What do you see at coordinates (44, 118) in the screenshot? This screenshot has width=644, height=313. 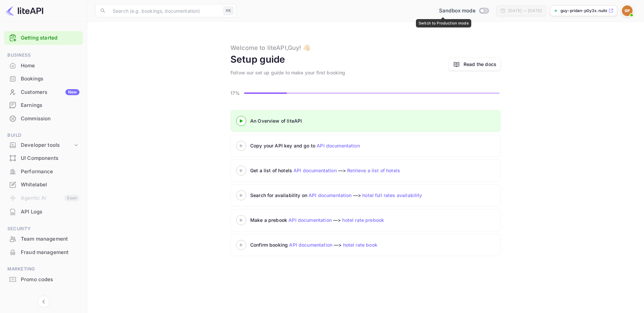 I see `a: Commission` at bounding box center [44, 118].